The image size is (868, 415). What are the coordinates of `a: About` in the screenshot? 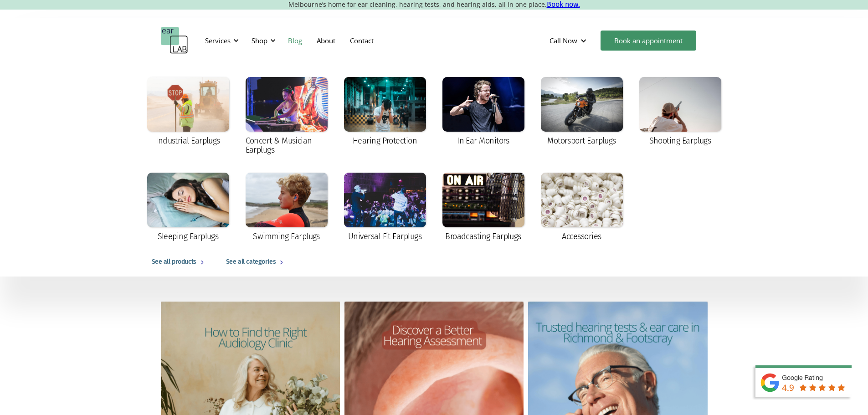 It's located at (325, 40).